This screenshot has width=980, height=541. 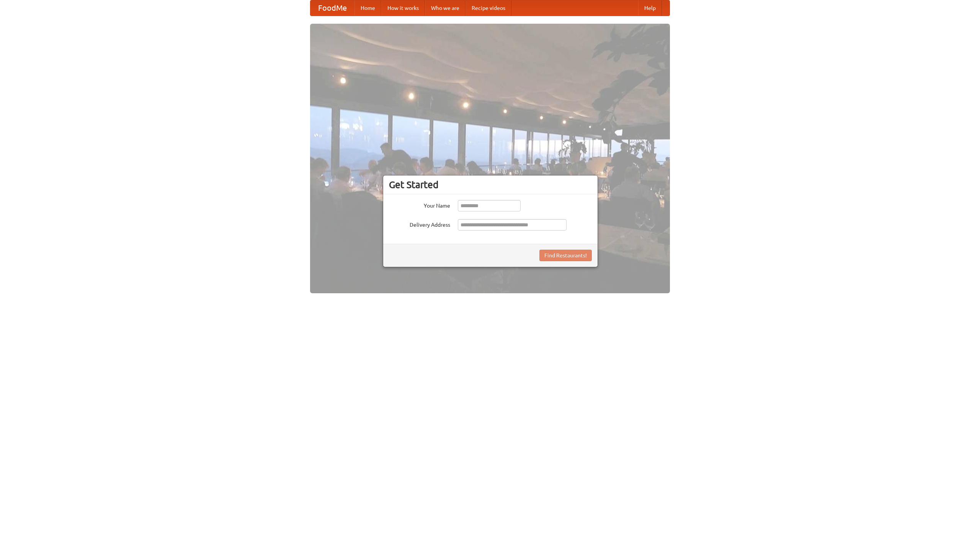 What do you see at coordinates (650, 8) in the screenshot?
I see `a: Help` at bounding box center [650, 8].